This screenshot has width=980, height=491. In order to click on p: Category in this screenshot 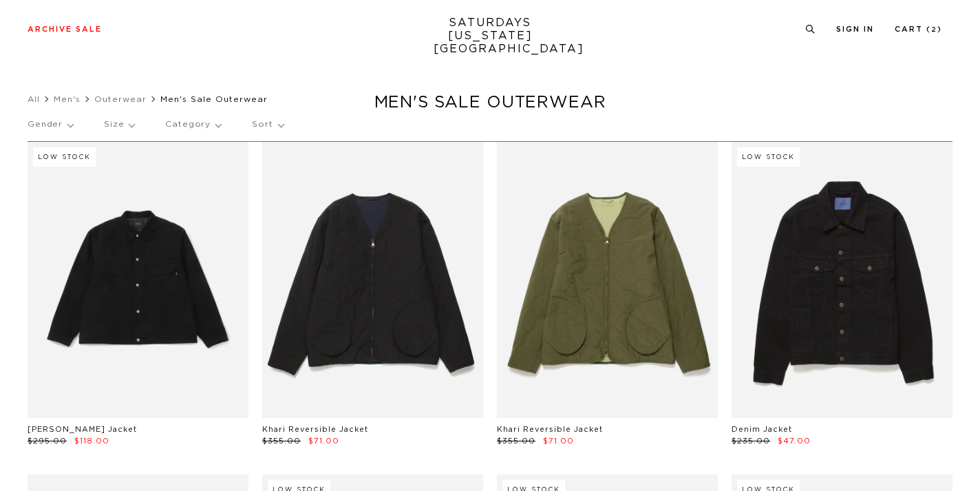, I will do `click(193, 124)`.